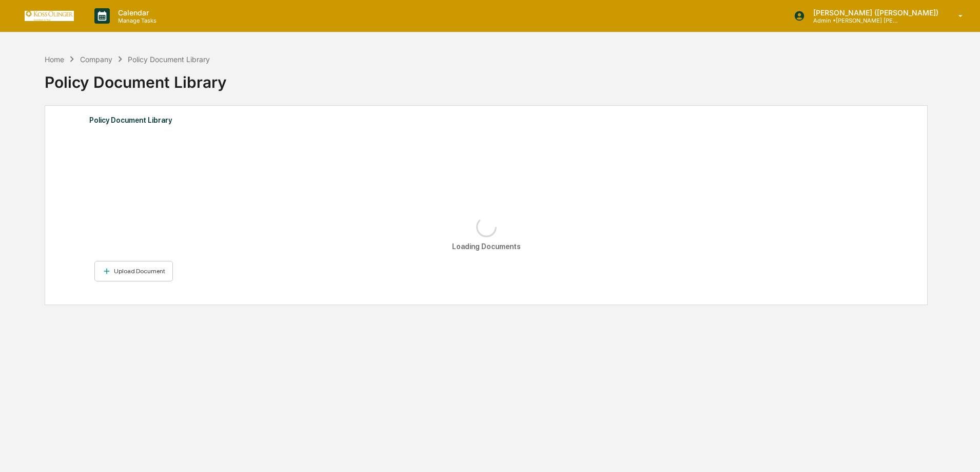 This screenshot has height=472, width=980. What do you see at coordinates (133, 271) in the screenshot?
I see `button: Upload Document` at bounding box center [133, 271].